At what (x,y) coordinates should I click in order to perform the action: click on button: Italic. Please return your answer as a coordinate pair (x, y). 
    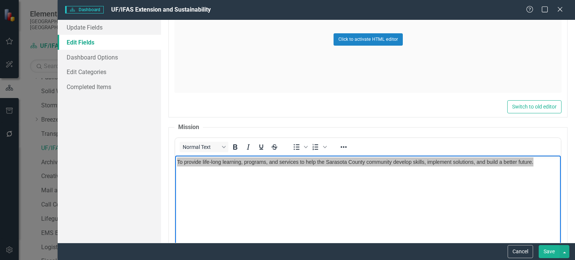
    Looking at the image, I should click on (248, 147).